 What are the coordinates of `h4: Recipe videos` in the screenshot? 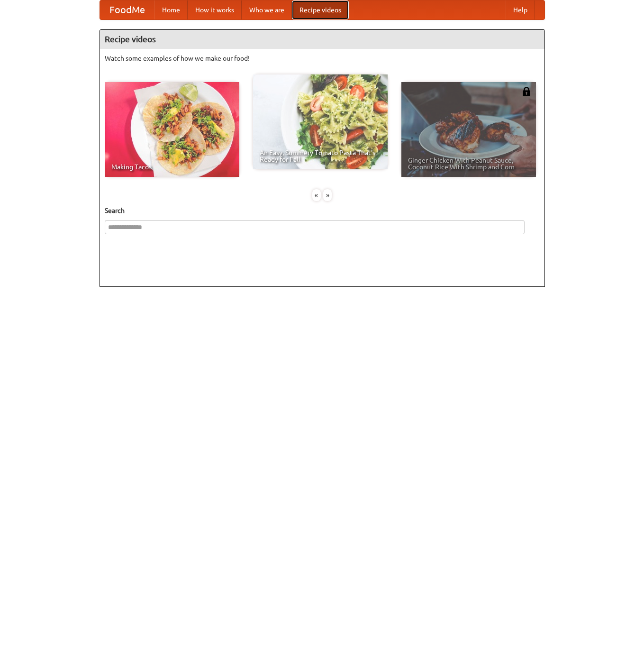 It's located at (322, 40).